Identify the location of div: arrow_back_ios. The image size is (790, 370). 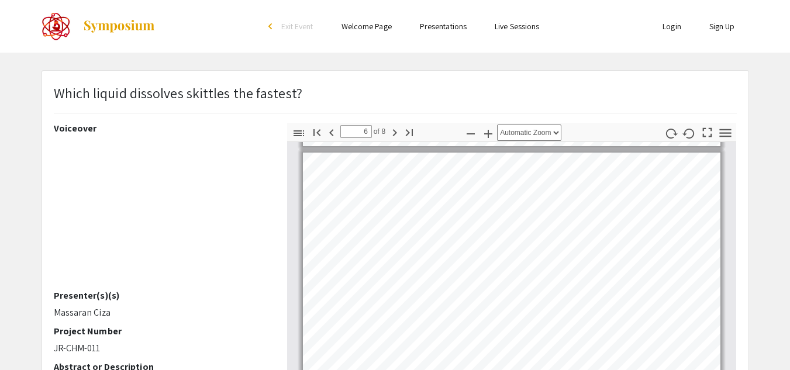
(272, 26).